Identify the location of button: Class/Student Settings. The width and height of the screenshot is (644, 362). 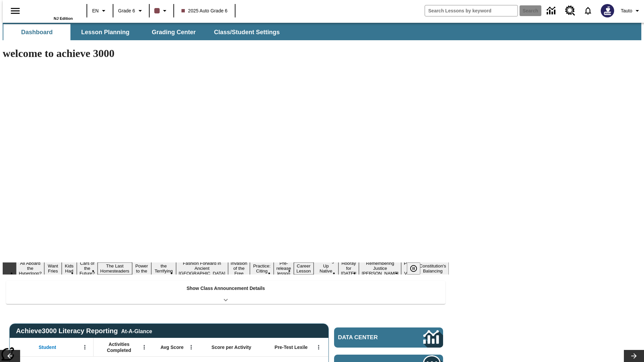
(247, 32).